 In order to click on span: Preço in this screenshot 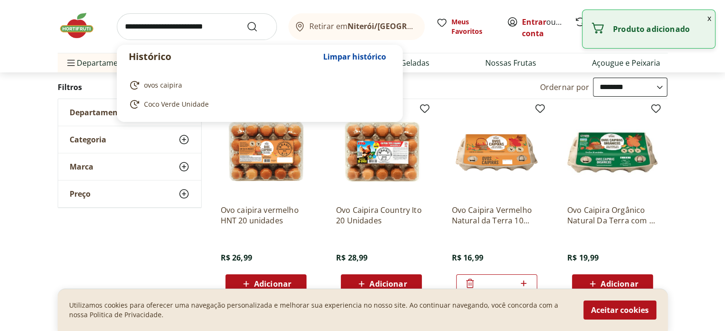, I will do `click(80, 194)`.